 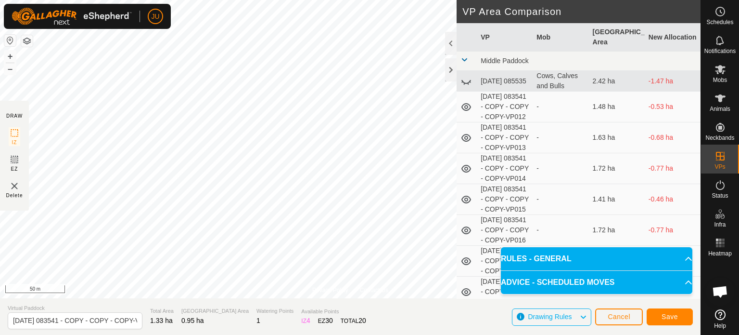 What do you see at coordinates (720, 109) in the screenshot?
I see `span: Animals` at bounding box center [720, 109].